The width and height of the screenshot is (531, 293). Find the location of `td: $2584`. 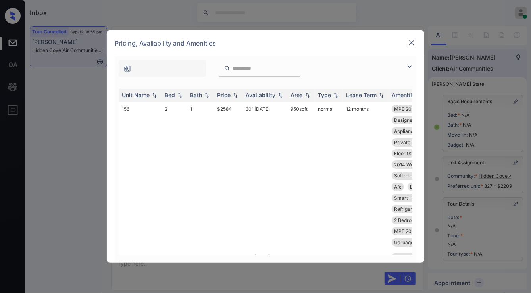

td: $2584 is located at coordinates (228, 175).